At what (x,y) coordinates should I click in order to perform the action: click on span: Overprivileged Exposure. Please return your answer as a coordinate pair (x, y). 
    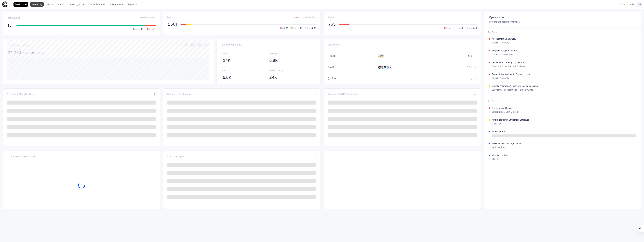
    Looking at the image, I should click on (564, 108).